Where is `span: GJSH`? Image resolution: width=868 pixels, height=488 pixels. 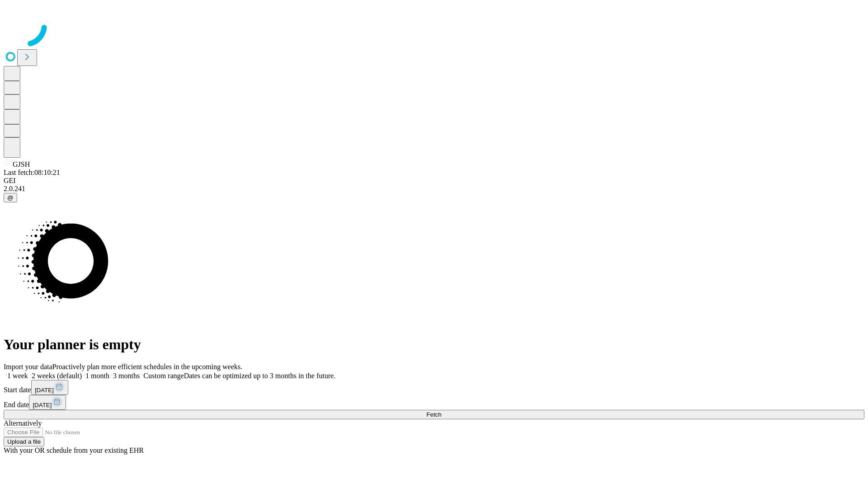
span: GJSH is located at coordinates (21, 164).